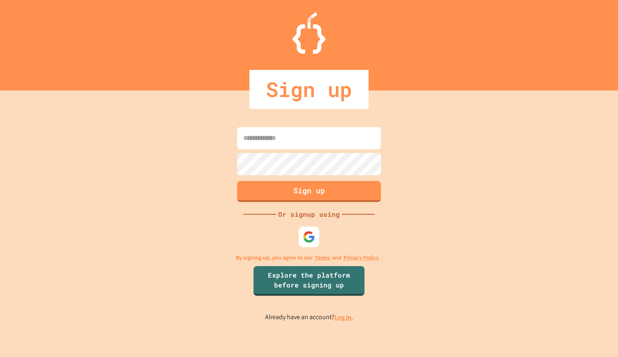 The height and width of the screenshot is (357, 618). What do you see at coordinates (309, 317) in the screenshot?
I see `p: Already have an account?` at bounding box center [309, 317].